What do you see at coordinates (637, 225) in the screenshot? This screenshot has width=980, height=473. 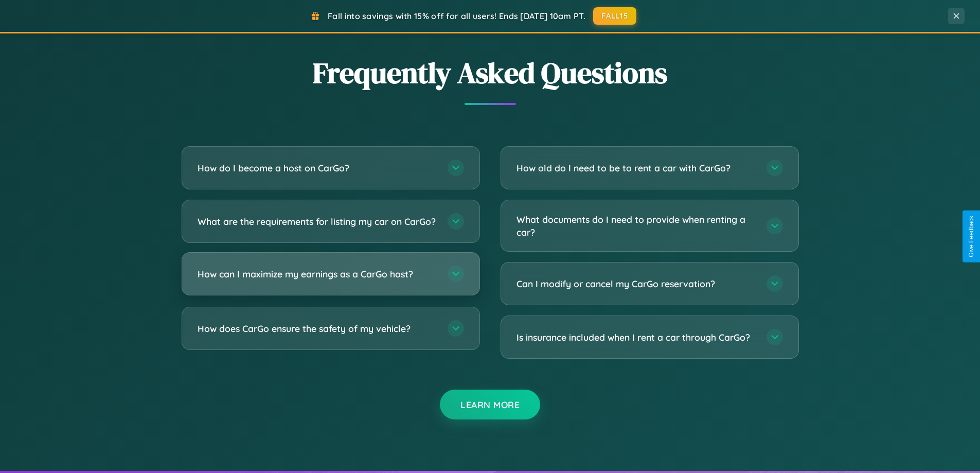 I see `h3: What documents do I need to provide when renting a car?` at bounding box center [637, 225].